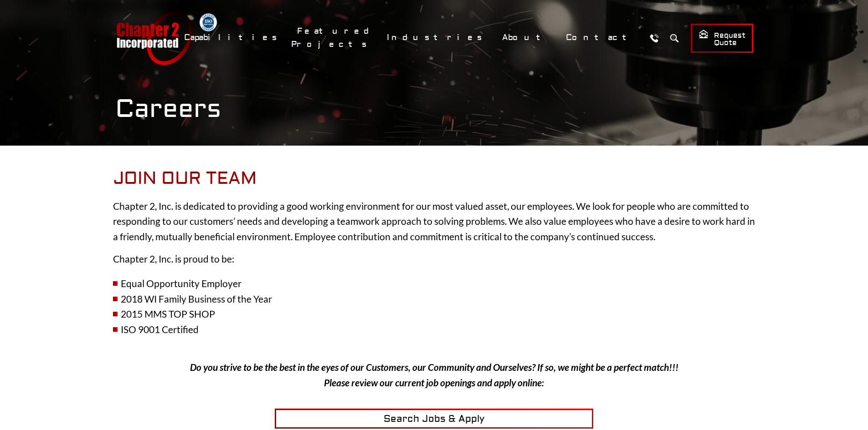  I want to click on a: Call Us, so click(654, 38).